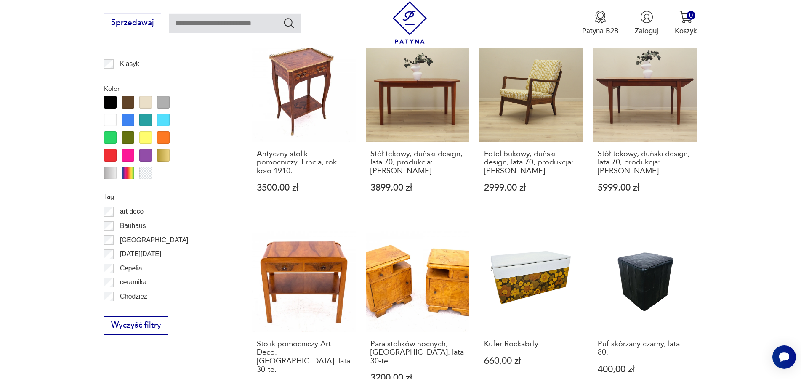  What do you see at coordinates (645, 125) in the screenshot?
I see `a: Stół tekowy, duński design, lata 70, produkcja: DaniaStół tekowy, duński design, lata 70, produkc...` at bounding box center [645, 125].